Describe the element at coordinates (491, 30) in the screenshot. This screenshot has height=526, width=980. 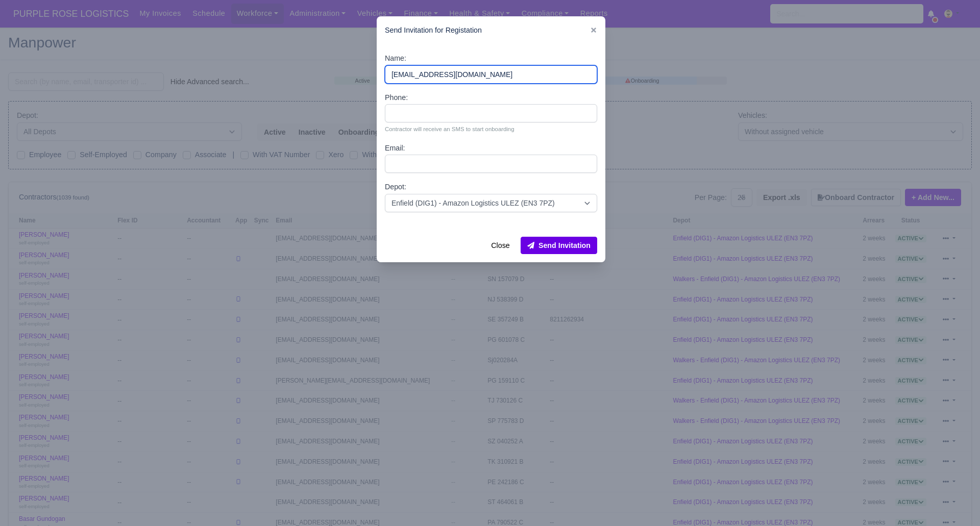
I see `div: Send Invitation for Registation` at that location.